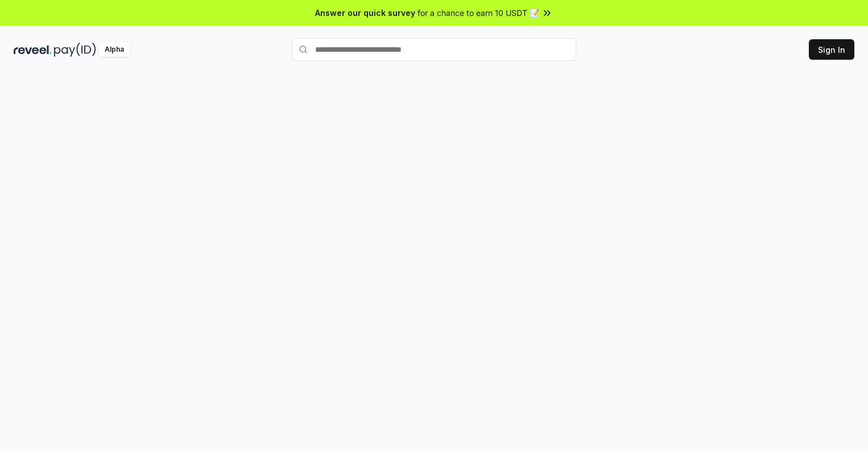 This screenshot has width=868, height=451. What do you see at coordinates (33, 50) in the screenshot?
I see `img: reveel_dark` at bounding box center [33, 50].